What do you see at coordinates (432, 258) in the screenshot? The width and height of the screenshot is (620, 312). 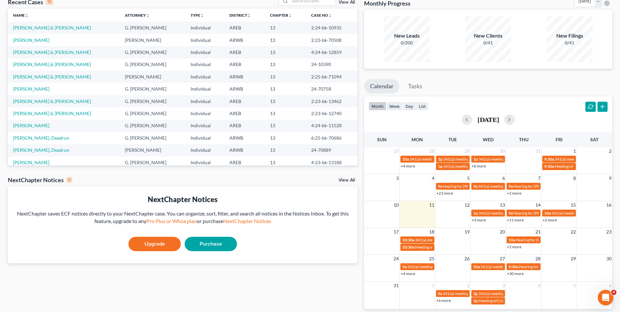 I see `span: 25` at bounding box center [432, 258].